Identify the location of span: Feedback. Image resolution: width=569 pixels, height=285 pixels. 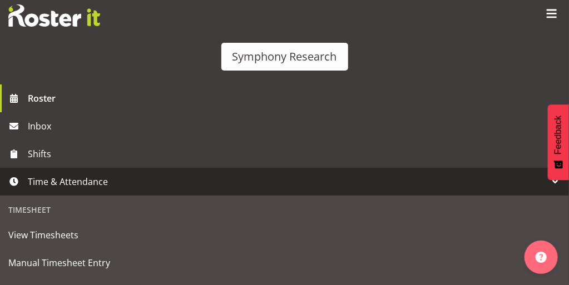
(558, 135).